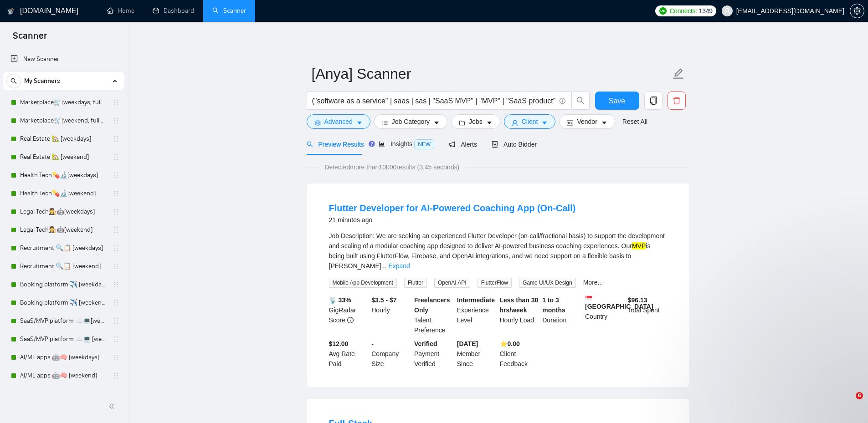  What do you see at coordinates (491, 74) in the screenshot?
I see `input: Scanner name...` at bounding box center [491, 74].